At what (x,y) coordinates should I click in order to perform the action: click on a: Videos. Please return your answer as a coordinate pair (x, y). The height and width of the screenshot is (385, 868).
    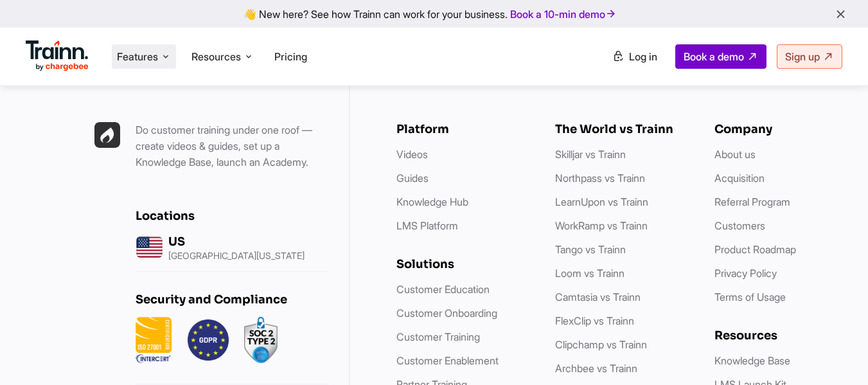
    Looking at the image, I should click on (411, 154).